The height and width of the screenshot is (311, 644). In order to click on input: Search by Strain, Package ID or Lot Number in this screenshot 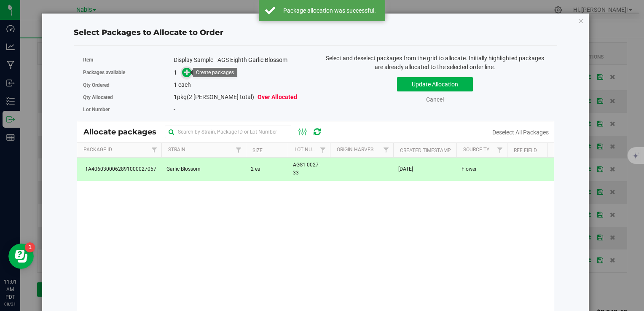, I will do `click(228, 132)`.